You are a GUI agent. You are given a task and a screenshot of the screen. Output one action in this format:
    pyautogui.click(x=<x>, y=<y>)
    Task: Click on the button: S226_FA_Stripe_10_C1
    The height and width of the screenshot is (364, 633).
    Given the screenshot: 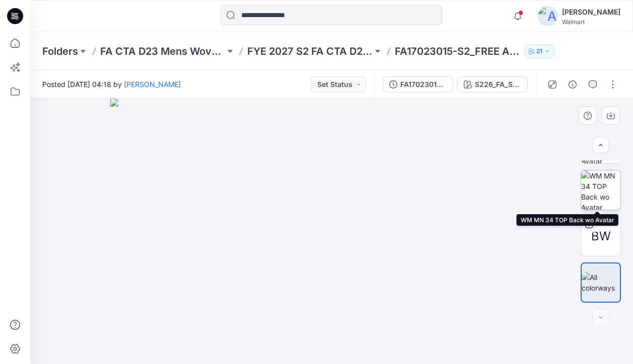 What is the action you would take?
    pyautogui.click(x=492, y=84)
    